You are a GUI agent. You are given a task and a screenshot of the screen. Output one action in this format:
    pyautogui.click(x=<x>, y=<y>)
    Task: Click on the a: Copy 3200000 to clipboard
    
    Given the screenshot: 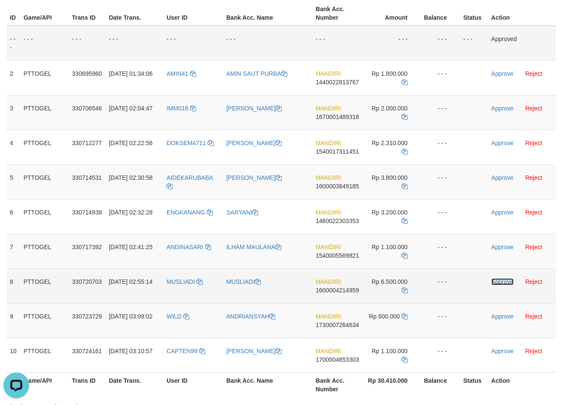 What is the action you would take?
    pyautogui.click(x=405, y=221)
    